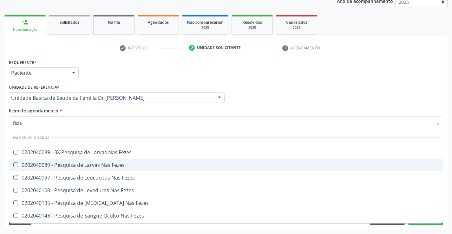  I want to click on span: Paciente, so click(38, 73).